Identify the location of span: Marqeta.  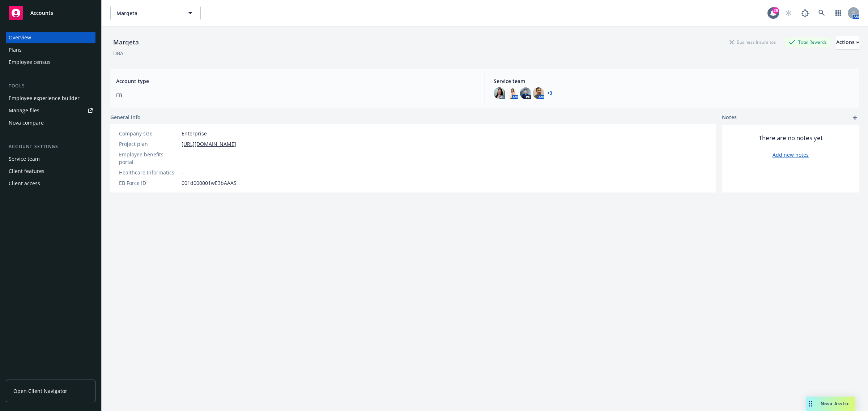
(147, 13).